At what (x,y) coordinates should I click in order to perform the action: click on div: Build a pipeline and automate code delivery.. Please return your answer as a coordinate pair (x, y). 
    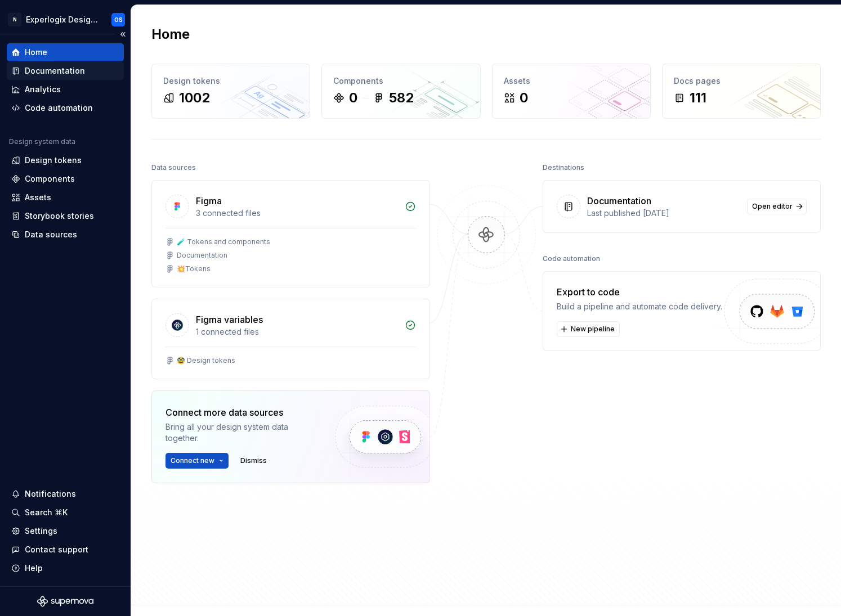
    Looking at the image, I should click on (639, 307).